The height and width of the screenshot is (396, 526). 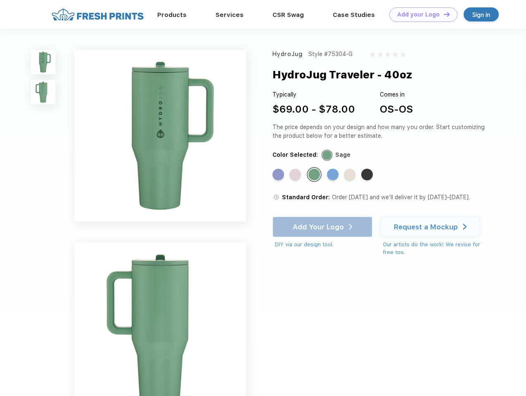 What do you see at coordinates (323, 245) in the screenshot?
I see `div: DIY via our design tool.` at bounding box center [323, 245].